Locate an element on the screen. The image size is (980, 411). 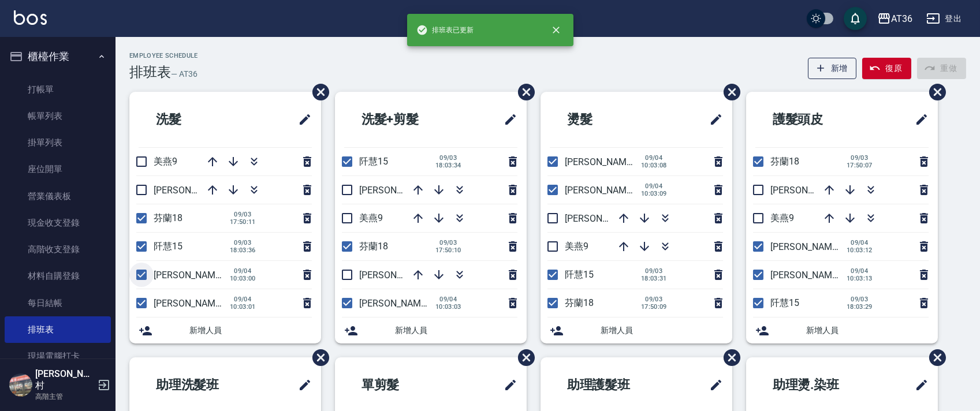
span: 10:03:00 is located at coordinates (242, 278).